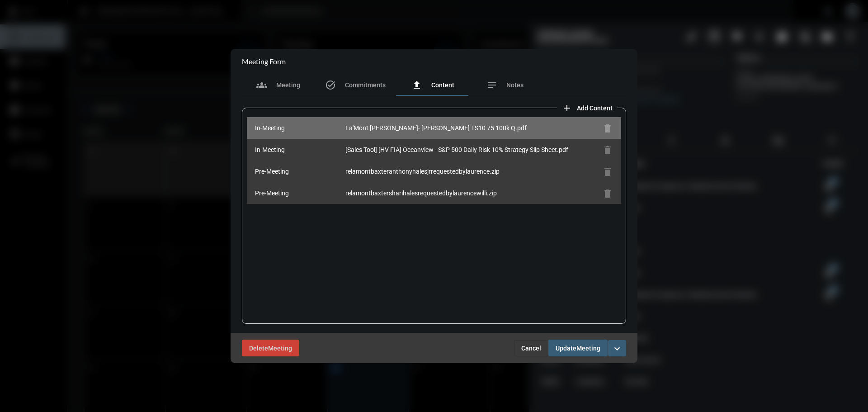 Image resolution: width=868 pixels, height=412 pixels. Describe the element at coordinates (515, 85) in the screenshot. I see `span: Notes` at that location.